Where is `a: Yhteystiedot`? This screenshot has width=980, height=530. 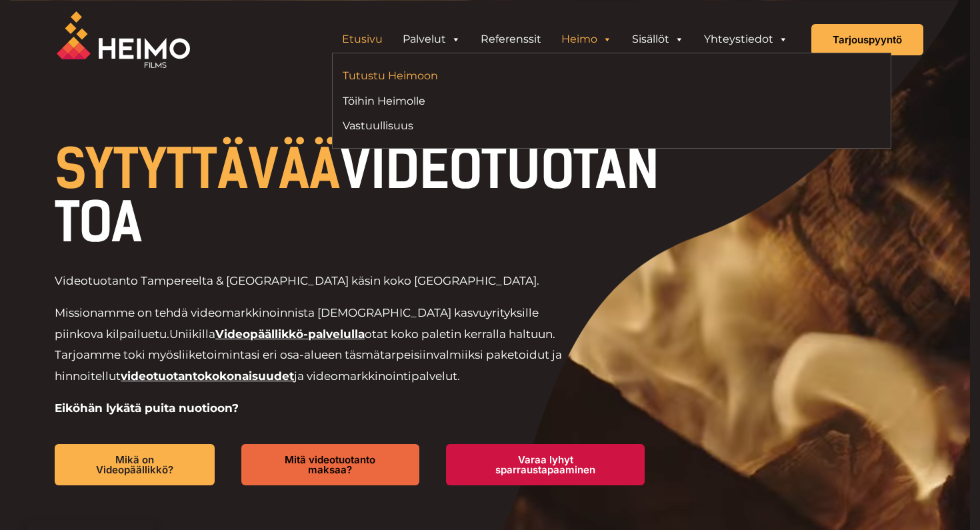
a: Yhteystiedot is located at coordinates (746, 39).